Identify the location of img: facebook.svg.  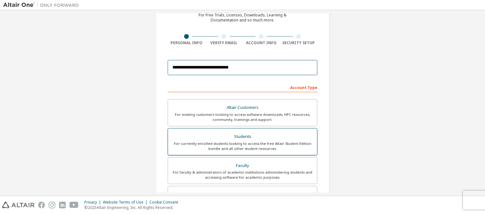
(41, 205).